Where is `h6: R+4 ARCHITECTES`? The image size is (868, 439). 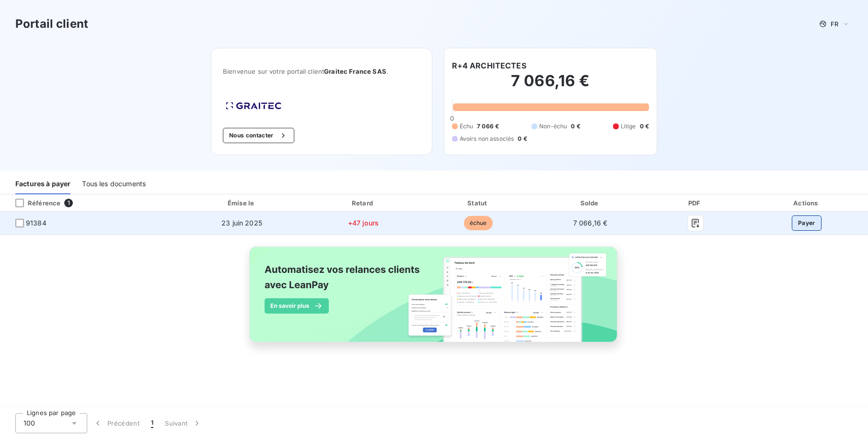 h6: R+4 ARCHITECTES is located at coordinates (489, 65).